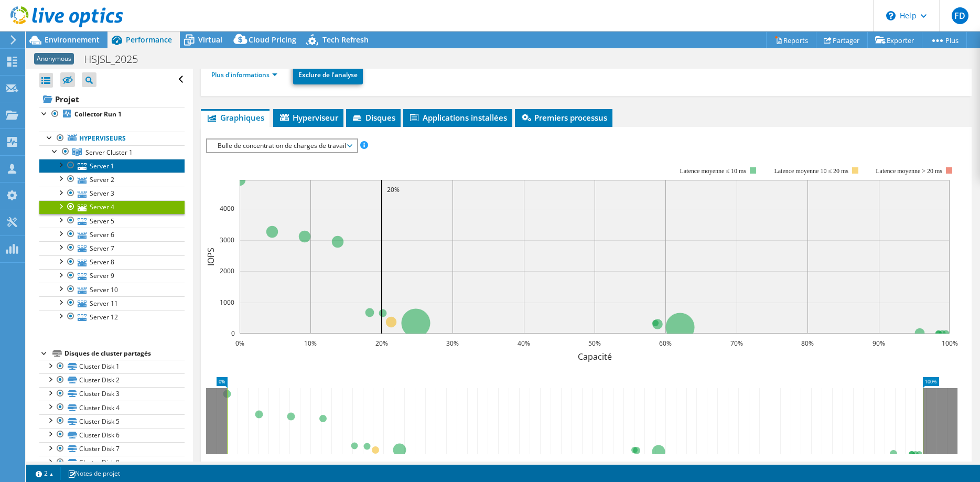 This screenshot has width=980, height=482. What do you see at coordinates (72, 39) in the screenshot?
I see `span: Environnement` at bounding box center [72, 39].